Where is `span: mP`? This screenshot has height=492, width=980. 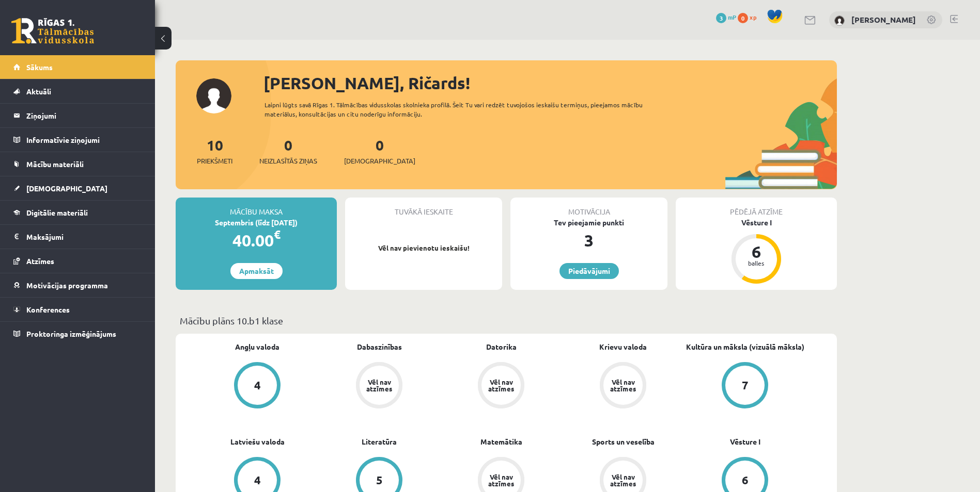 span: mP is located at coordinates (732, 17).